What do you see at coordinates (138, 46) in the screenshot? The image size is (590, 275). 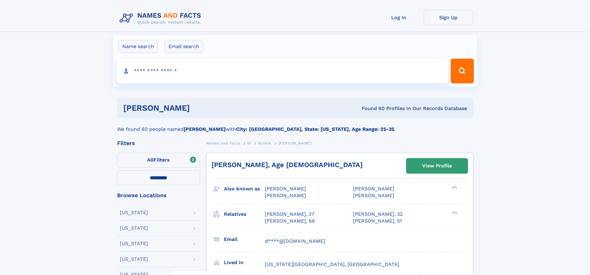 I see `label: Name search` at bounding box center [138, 46].